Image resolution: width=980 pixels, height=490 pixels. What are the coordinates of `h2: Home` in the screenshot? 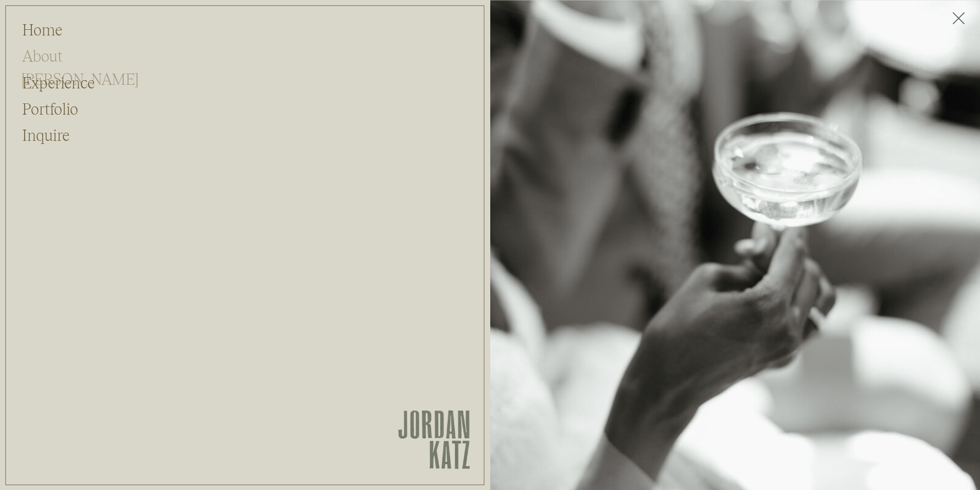 It's located at (50, 28).